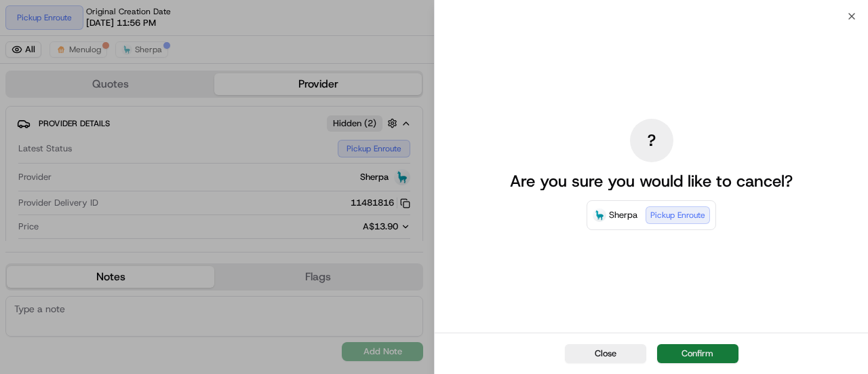  What do you see at coordinates (606, 354) in the screenshot?
I see `button: Close` at bounding box center [606, 354].